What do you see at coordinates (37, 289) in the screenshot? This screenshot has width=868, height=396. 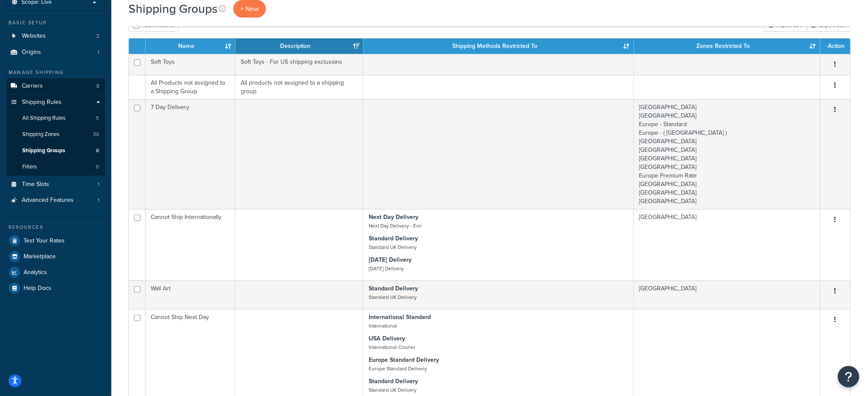 I see `span: Help Docs` at bounding box center [37, 289].